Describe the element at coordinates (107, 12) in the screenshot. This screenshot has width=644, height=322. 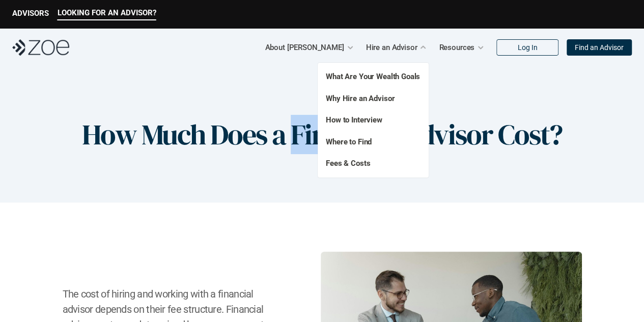
I see `p: LOOKING FOR AN ADVISOR?` at that location.